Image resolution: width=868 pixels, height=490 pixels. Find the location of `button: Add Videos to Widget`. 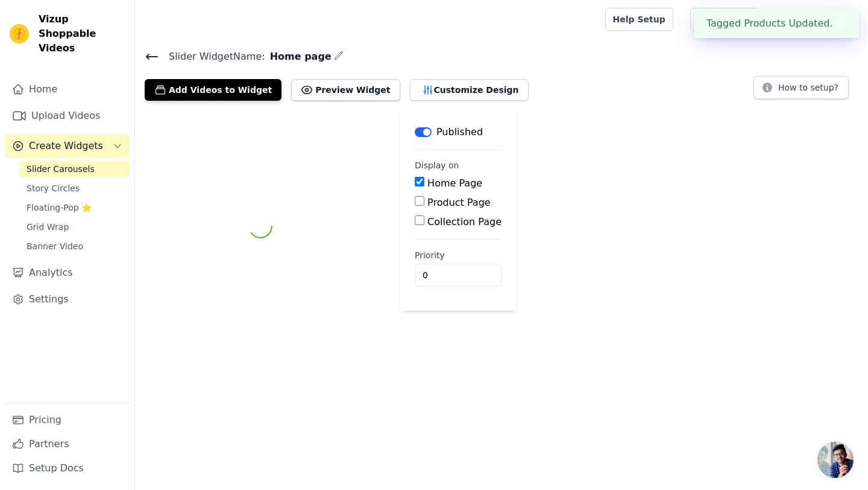

button: Add Videos to Widget is located at coordinates (213, 90).